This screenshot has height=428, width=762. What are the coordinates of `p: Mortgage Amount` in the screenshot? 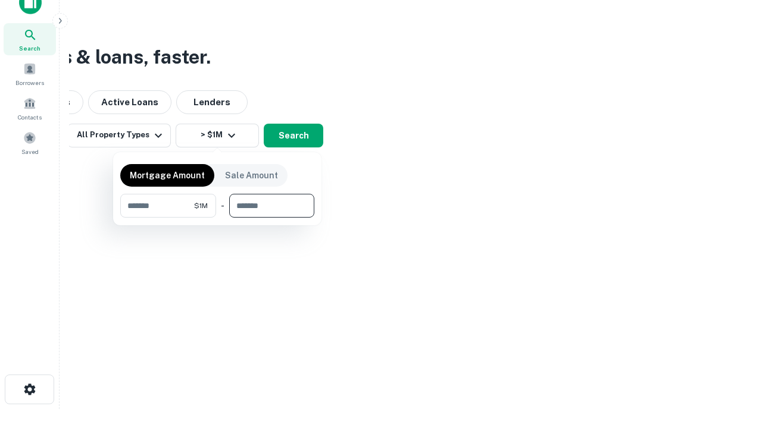 It's located at (167, 176).